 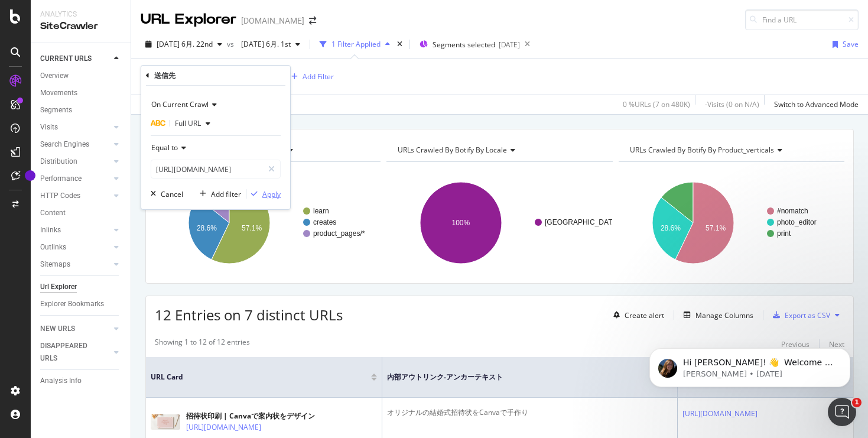 What do you see at coordinates (798, 315) in the screenshot?
I see `button: Export as CSV` at bounding box center [798, 315].